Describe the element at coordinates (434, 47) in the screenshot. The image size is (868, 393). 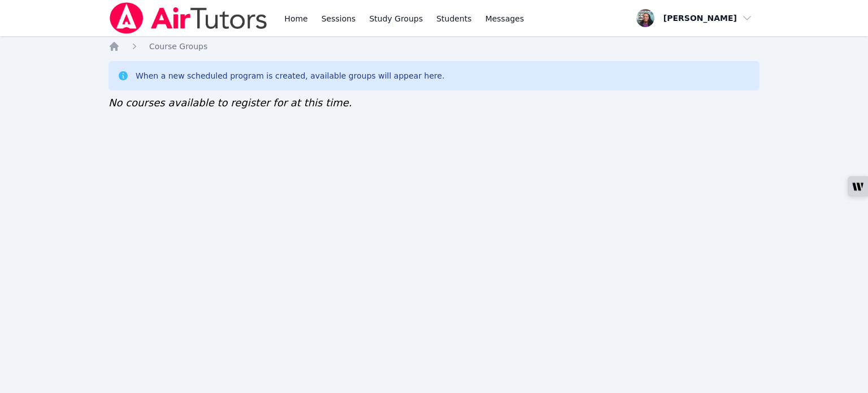
I see `nav: Breadcrumb` at that location.